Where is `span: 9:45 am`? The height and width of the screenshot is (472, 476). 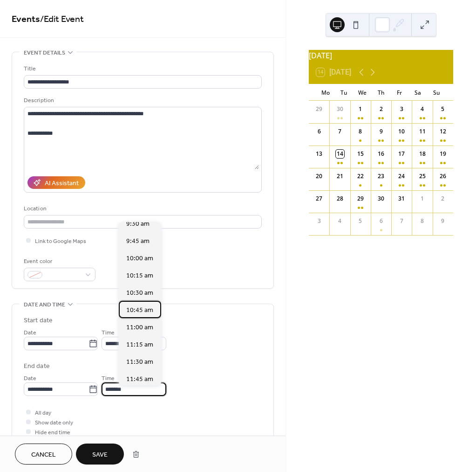 span: 9:45 am is located at coordinates (138, 241).